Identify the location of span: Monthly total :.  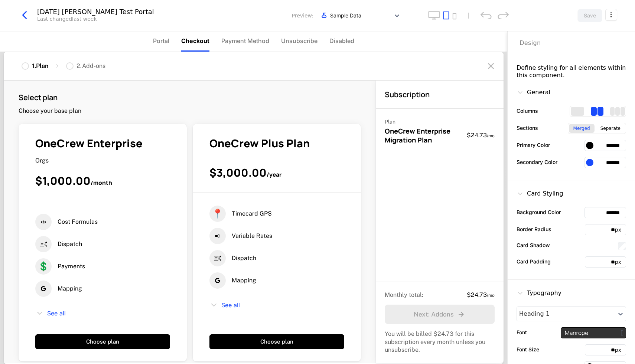
(404, 294).